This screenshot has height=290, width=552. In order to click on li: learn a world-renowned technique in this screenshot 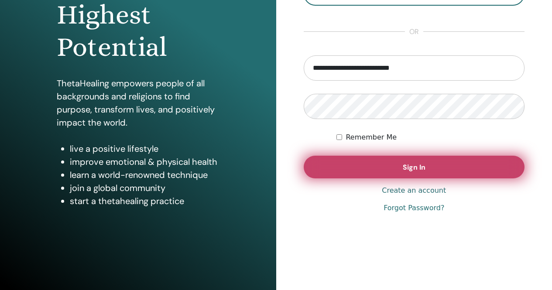, I will do `click(144, 175)`.